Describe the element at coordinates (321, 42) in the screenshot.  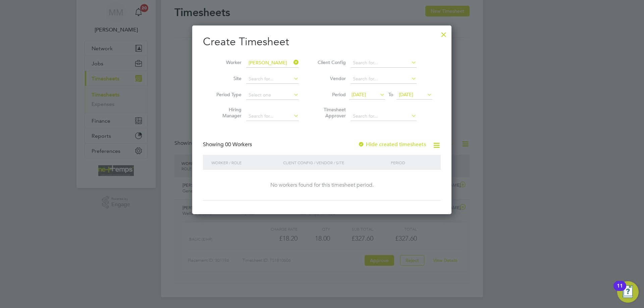
I see `h2: Create Timesheet` at that location.